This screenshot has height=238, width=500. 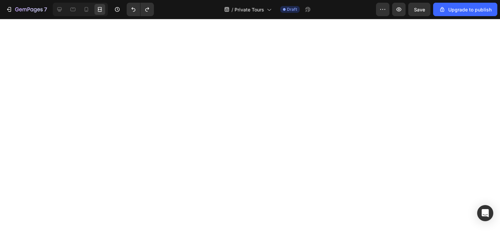 What do you see at coordinates (485, 213) in the screenshot?
I see `div: Open Intercom Messenger` at bounding box center [485, 213].